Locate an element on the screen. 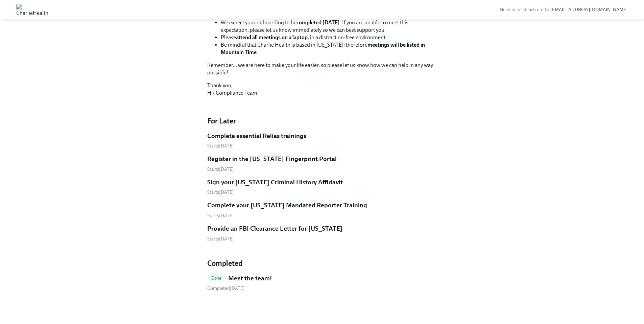 Image resolution: width=644 pixels, height=324 pixels. h5: Complete essential Relias trainings is located at coordinates (257, 136).